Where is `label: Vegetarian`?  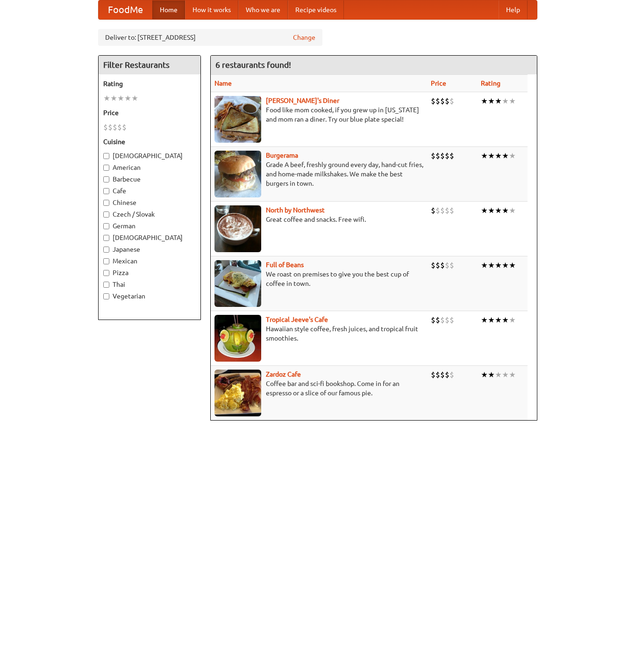
label: Vegetarian is located at coordinates (150, 296).